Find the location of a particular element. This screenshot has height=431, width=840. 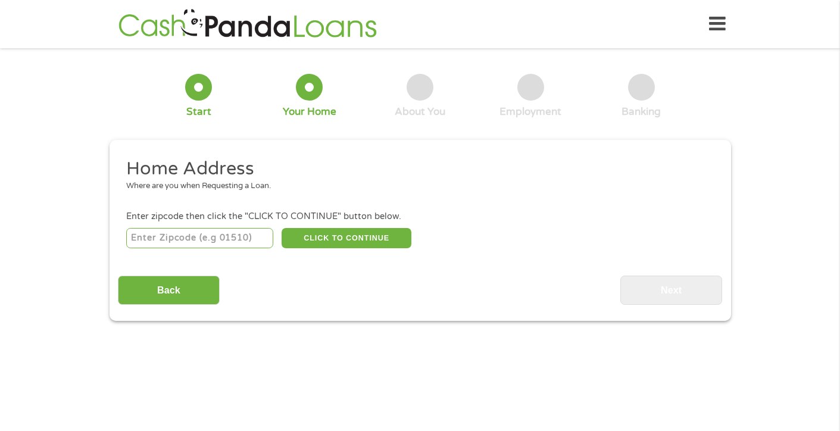

div: Employment is located at coordinates (530, 112).